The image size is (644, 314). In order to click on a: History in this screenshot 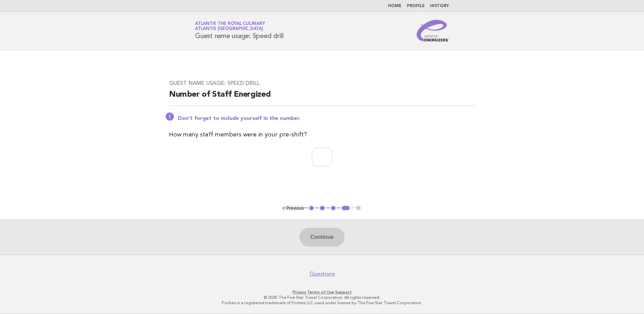, I will do `click(440, 6)`.